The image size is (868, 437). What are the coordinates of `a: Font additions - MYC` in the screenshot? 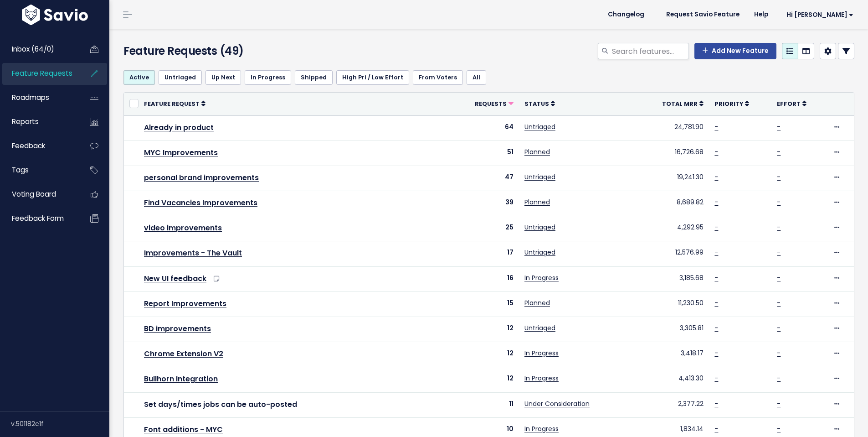 It's located at (183, 429).